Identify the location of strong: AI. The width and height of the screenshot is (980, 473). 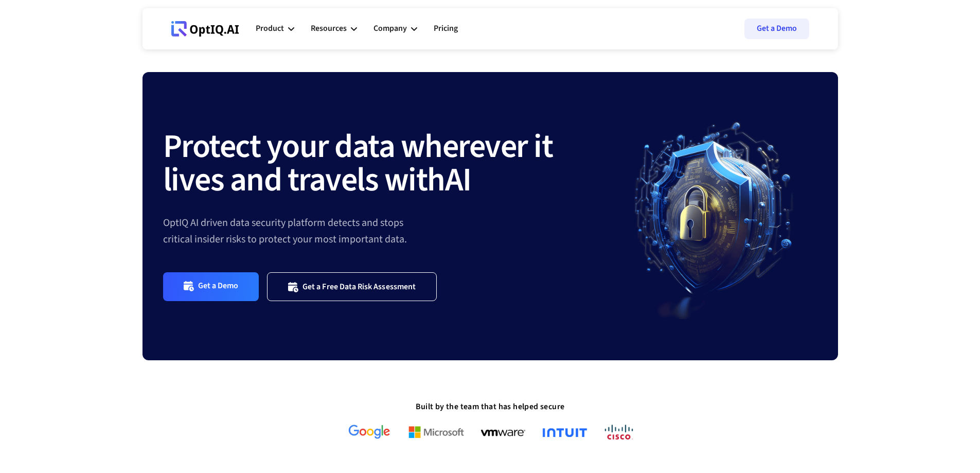
(458, 180).